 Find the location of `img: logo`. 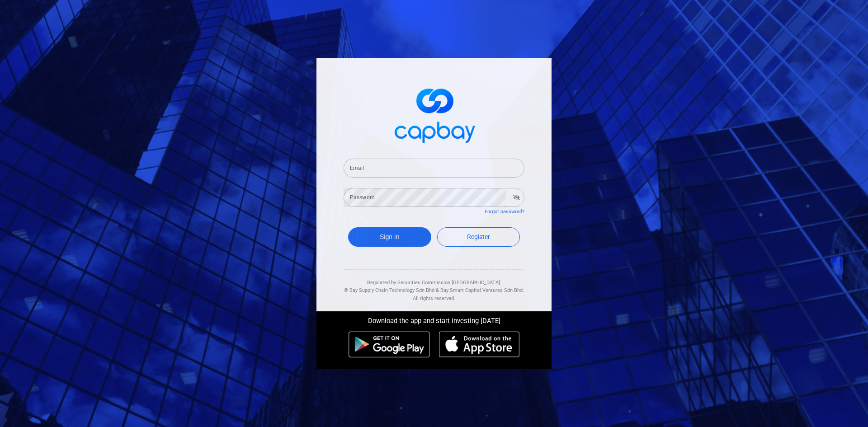

img: logo is located at coordinates (434, 114).